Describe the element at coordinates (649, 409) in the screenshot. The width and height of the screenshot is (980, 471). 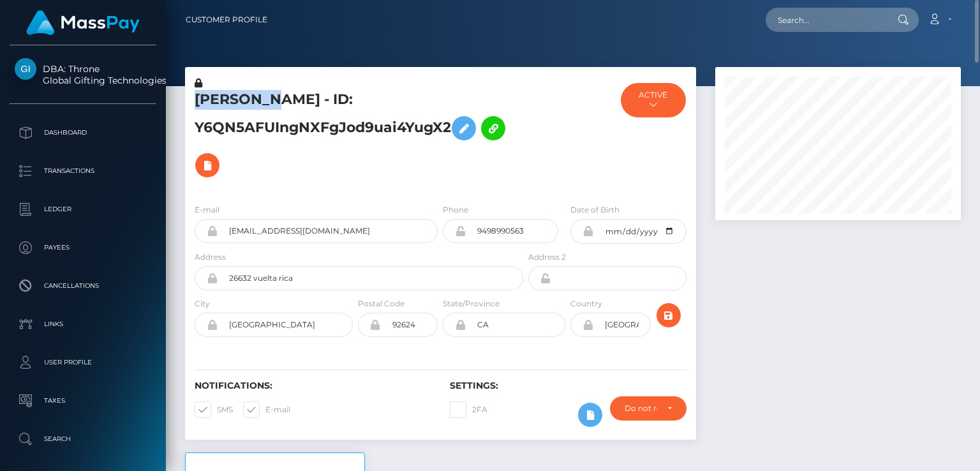
I see `button: Do not require` at that location.